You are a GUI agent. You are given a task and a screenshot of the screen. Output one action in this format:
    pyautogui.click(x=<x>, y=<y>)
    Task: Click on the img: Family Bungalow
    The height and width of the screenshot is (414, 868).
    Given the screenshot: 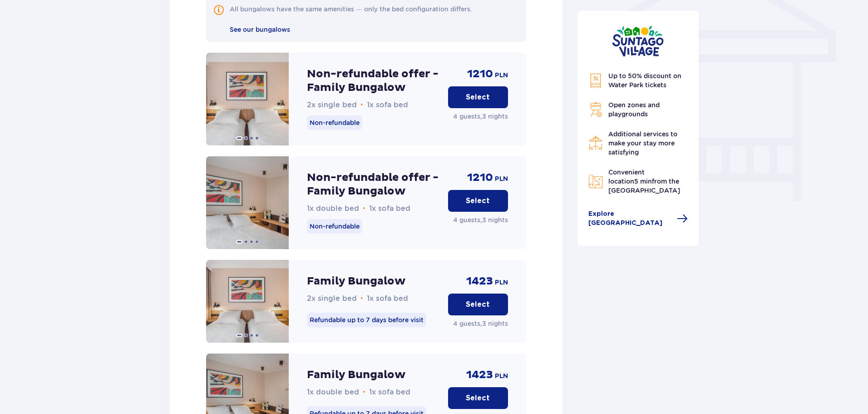 What is the action you would take?
    pyautogui.click(x=248, y=301)
    